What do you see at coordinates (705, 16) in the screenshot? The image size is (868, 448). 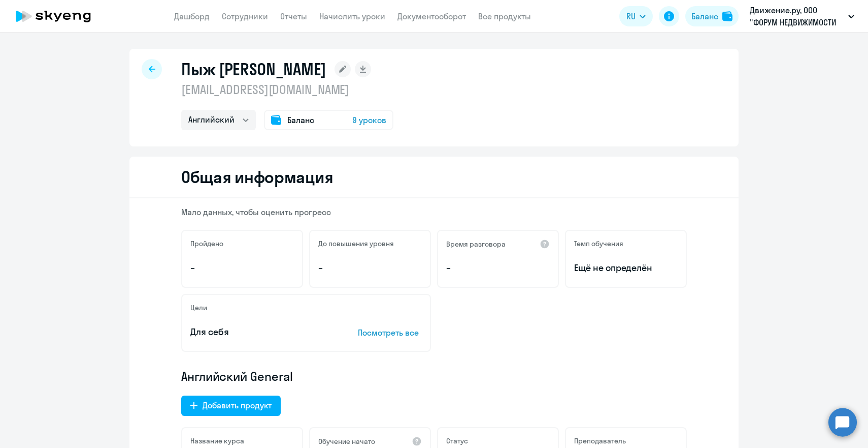 I see `div: Баланс` at bounding box center [705, 16].